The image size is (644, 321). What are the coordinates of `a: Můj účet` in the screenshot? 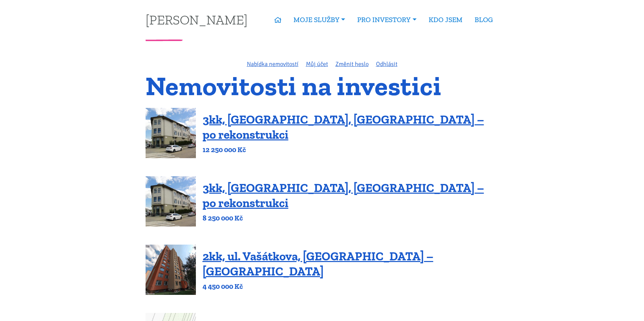 It's located at (317, 64).